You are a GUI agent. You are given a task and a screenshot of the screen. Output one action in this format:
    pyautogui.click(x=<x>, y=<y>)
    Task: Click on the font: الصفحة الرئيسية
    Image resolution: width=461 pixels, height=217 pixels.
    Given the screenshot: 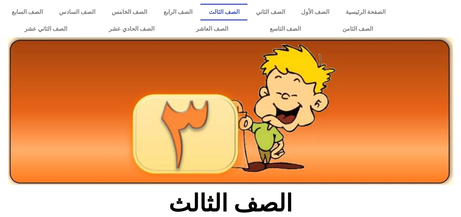 What is the action you would take?
    pyautogui.click(x=366, y=12)
    